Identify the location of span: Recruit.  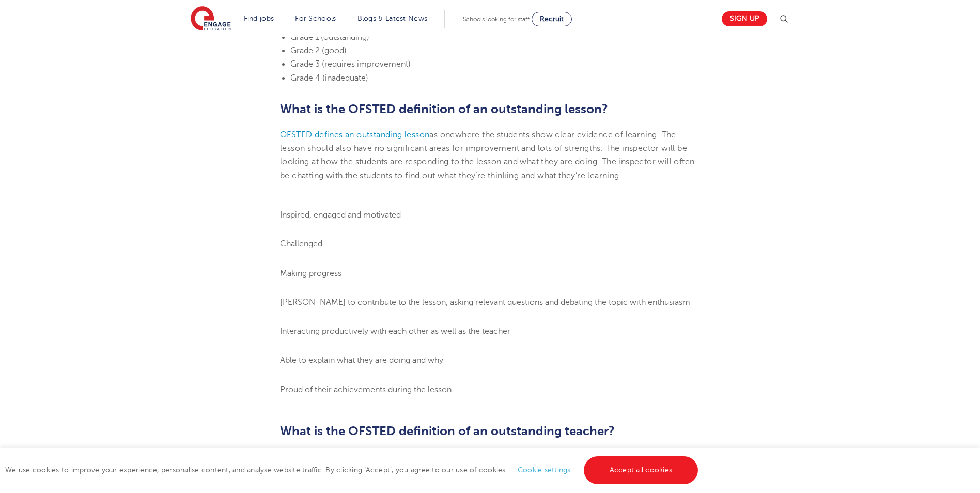
(552, 19).